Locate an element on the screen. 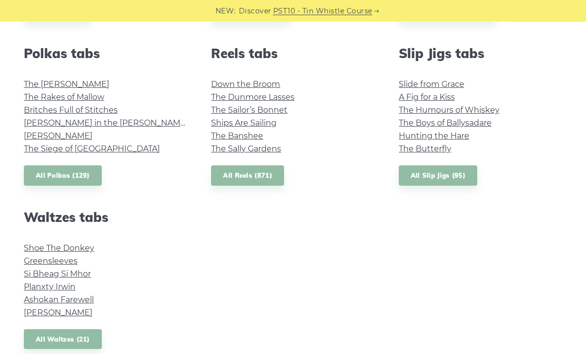 This screenshot has width=586, height=354. a: All Polkas (129) is located at coordinates (63, 176).